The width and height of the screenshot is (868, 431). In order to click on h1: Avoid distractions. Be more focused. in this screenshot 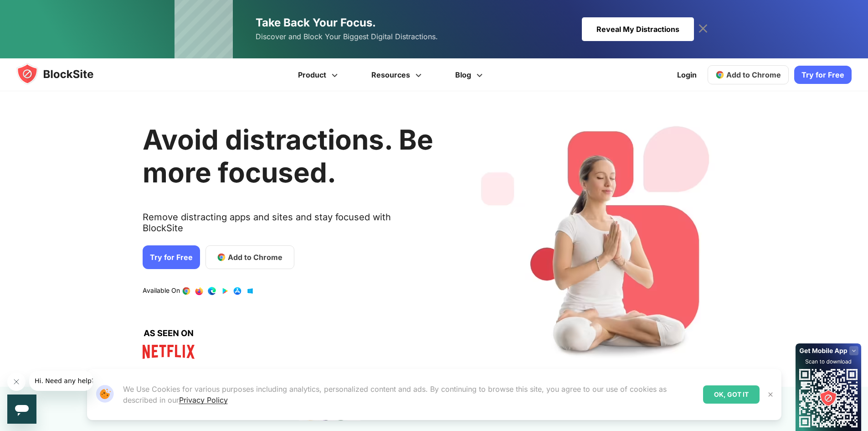, I will do `click(288, 156)`.